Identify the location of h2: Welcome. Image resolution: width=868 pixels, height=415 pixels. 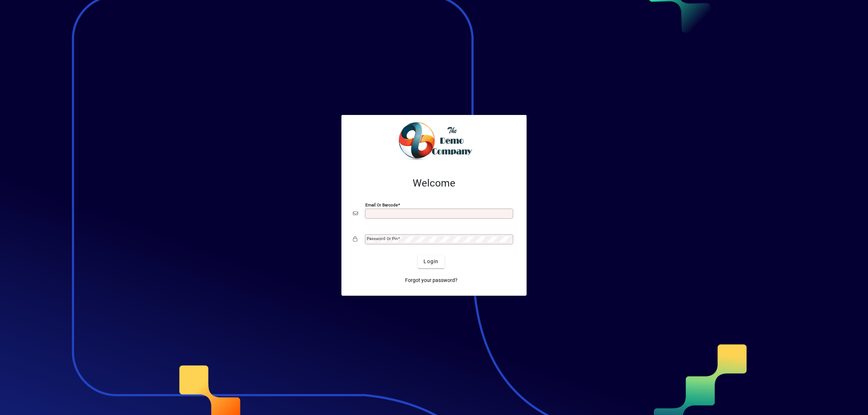
(434, 183).